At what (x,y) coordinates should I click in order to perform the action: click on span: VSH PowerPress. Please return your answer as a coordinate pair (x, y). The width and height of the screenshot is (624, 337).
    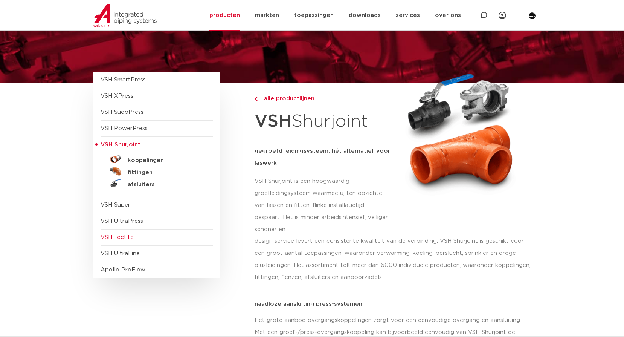
    Looking at the image, I should click on (124, 128).